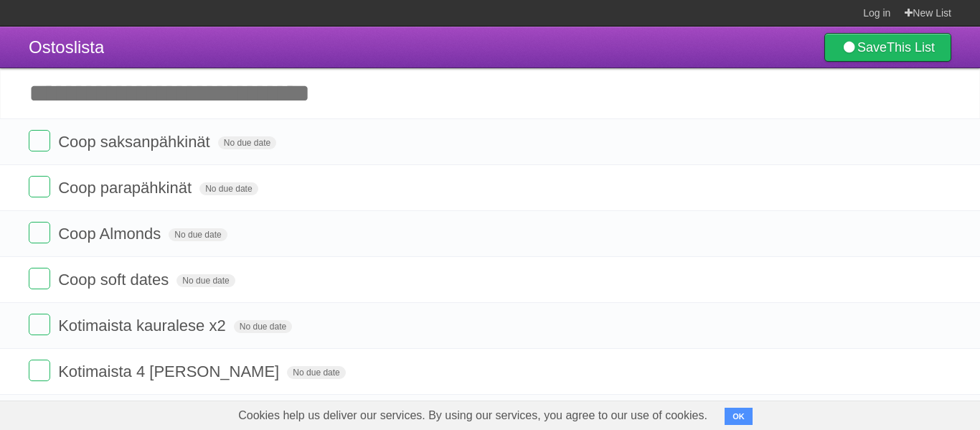 The height and width of the screenshot is (430, 980). Describe the element at coordinates (66, 47) in the screenshot. I see `span: Ostoslista` at that location.